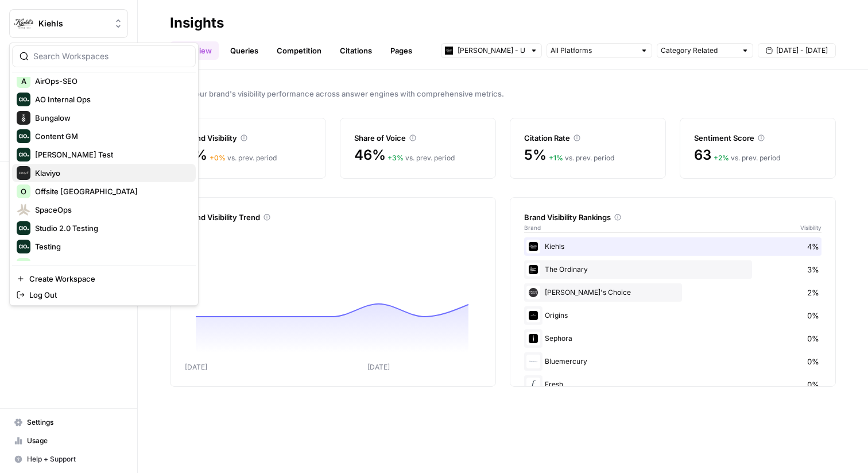 The width and height of the screenshot is (868, 473). What do you see at coordinates (533, 269) in the screenshot?
I see `img: 1t0k3rxub7xjuwm09mezwmq6ezdv` at bounding box center [533, 269].